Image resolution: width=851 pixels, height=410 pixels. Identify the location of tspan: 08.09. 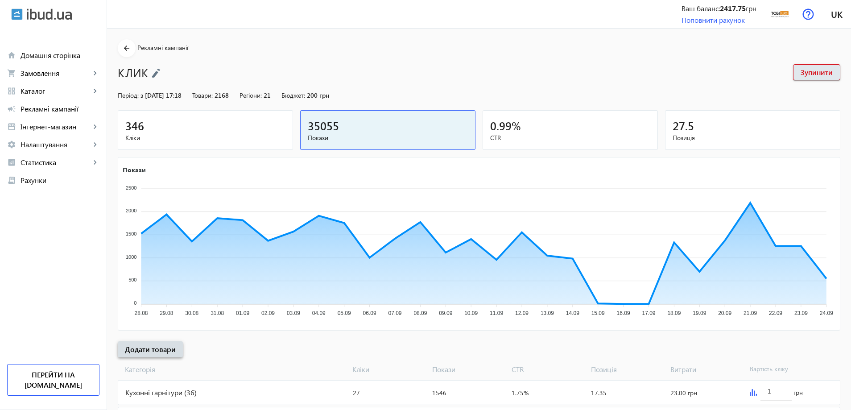
(420, 313).